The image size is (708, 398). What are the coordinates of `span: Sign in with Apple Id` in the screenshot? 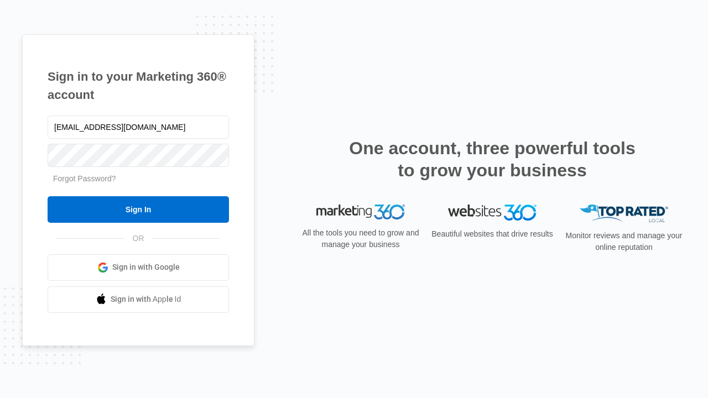 It's located at (146, 299).